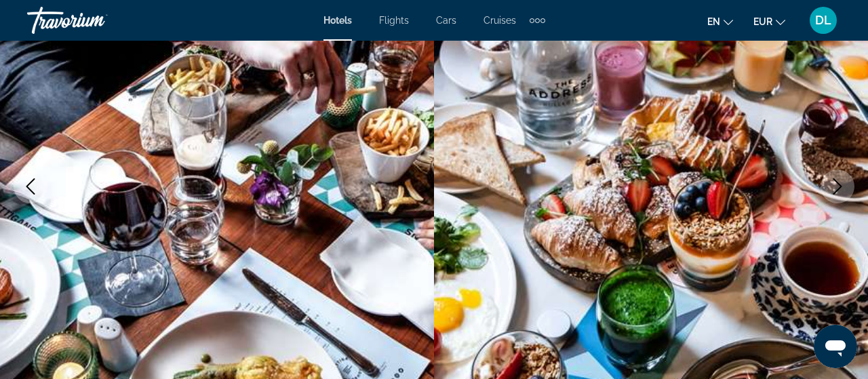 The width and height of the screenshot is (868, 379). I want to click on a: Hotels, so click(337, 20).